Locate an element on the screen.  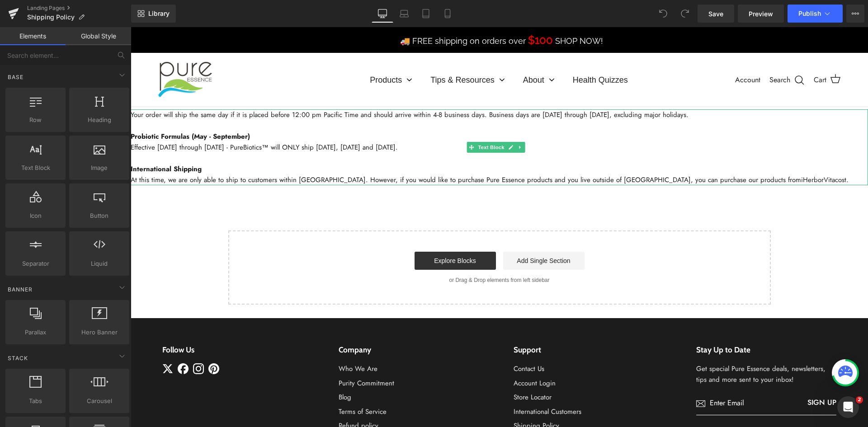
a: Purity Commitment is located at coordinates (235, 356).